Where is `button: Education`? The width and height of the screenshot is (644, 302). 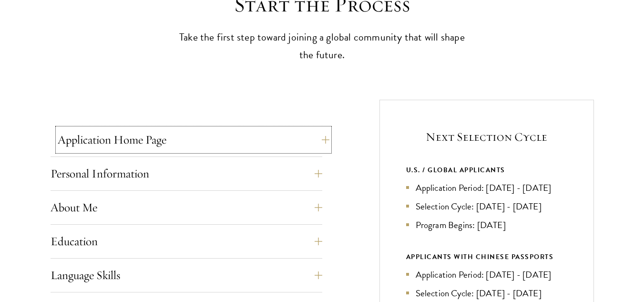
button: Education is located at coordinates (186, 241).